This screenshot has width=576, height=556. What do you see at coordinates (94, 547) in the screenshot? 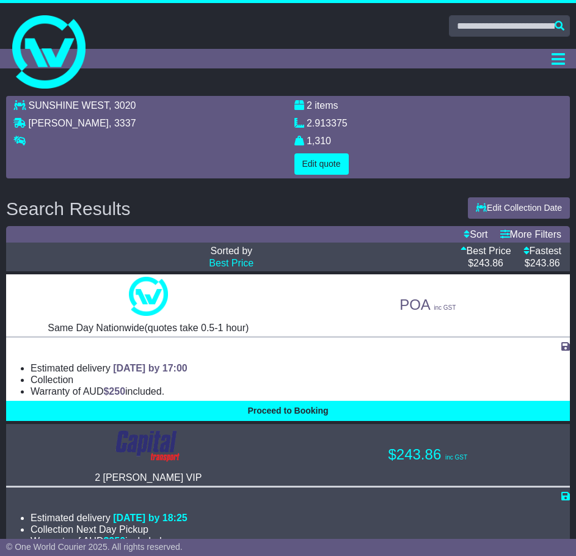
I see `span: © One World Courier 2025. All rights reserved.` at bounding box center [94, 547].